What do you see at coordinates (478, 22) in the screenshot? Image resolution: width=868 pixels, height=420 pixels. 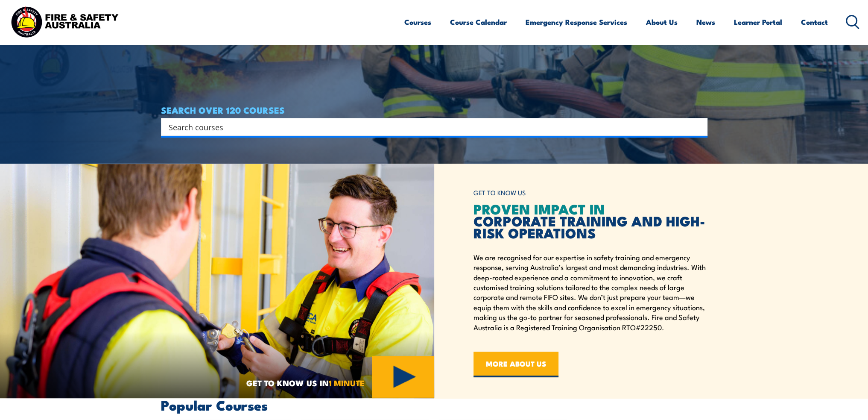 I see `a: Course Calendar` at bounding box center [478, 22].